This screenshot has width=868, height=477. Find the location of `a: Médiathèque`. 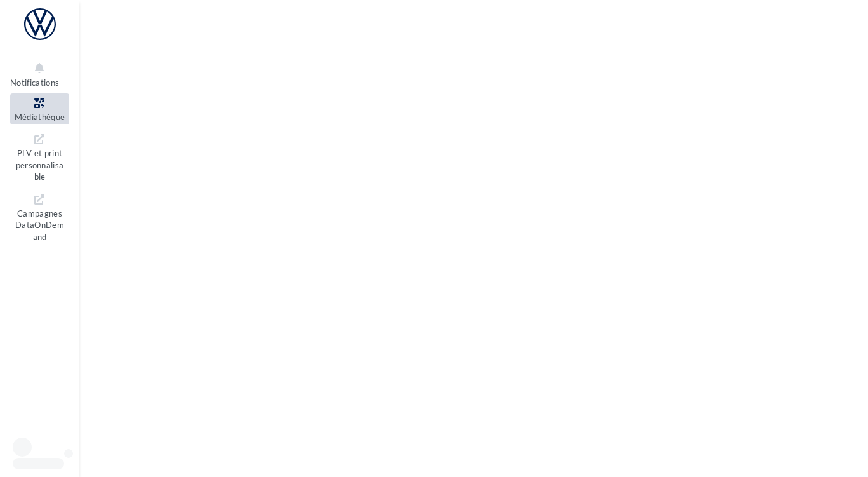

a: Médiathèque is located at coordinates (39, 108).